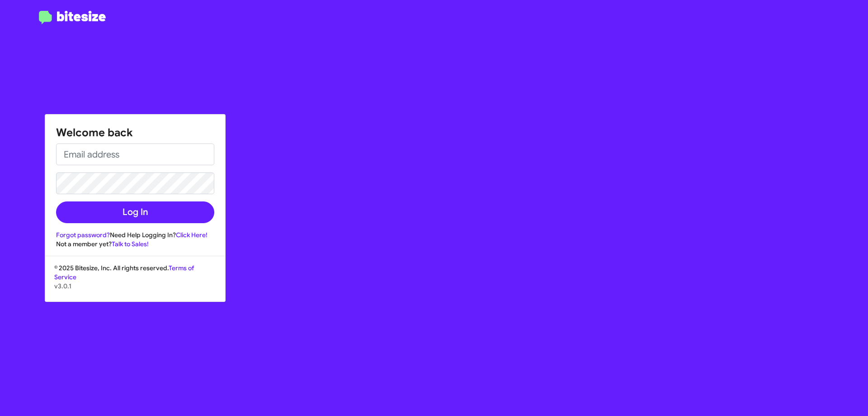  What do you see at coordinates (135, 212) in the screenshot?
I see `button: Log In` at bounding box center [135, 212].